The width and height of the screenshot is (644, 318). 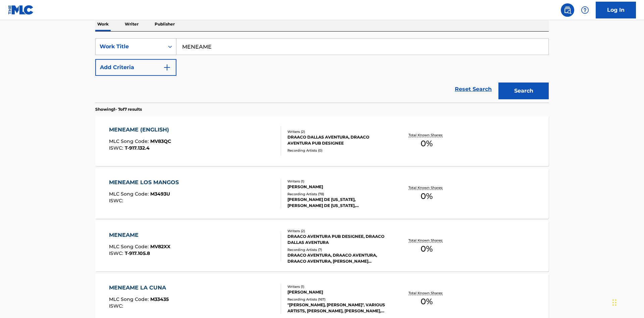 I want to click on div: DRAACO AVENTURA PUB DESIGNEE, DRAACO DALLAS AVENTURA, so click(x=338, y=239).